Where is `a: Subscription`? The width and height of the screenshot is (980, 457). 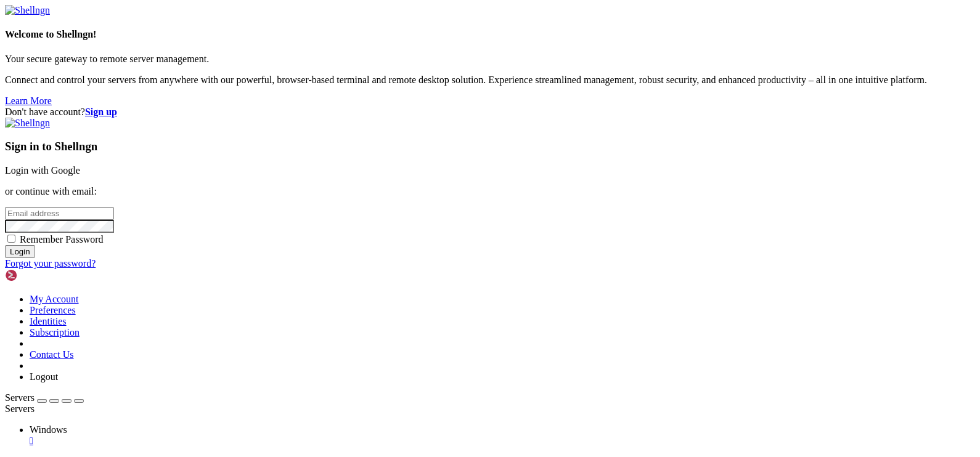
a: Subscription is located at coordinates (54, 332).